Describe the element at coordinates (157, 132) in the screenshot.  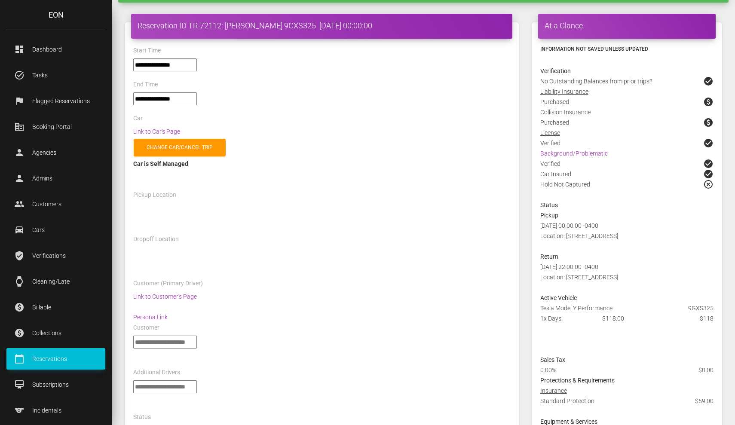
I see `a: Link to Car's Page` at that location.